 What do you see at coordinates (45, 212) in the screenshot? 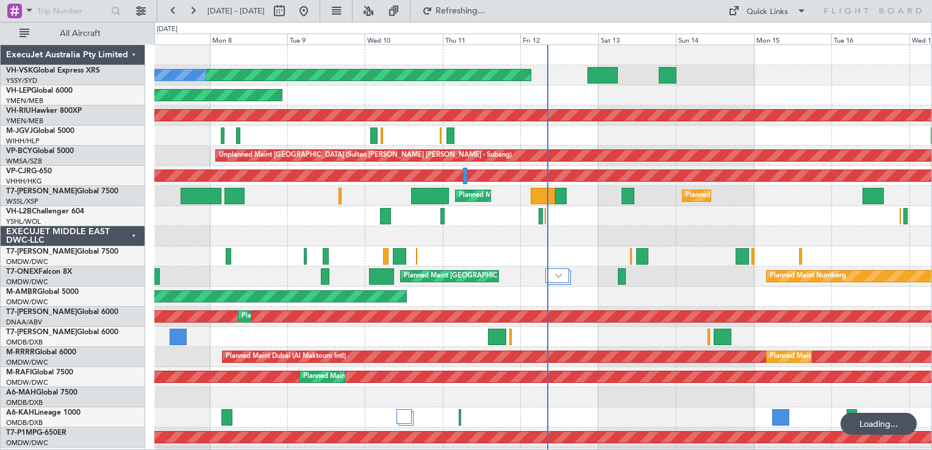
I see `a: VH-L2BChallenger 604` at bounding box center [45, 212].